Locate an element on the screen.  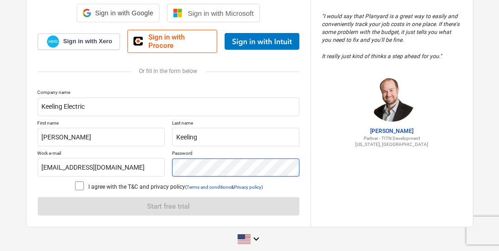
p: Password is located at coordinates (236, 154).